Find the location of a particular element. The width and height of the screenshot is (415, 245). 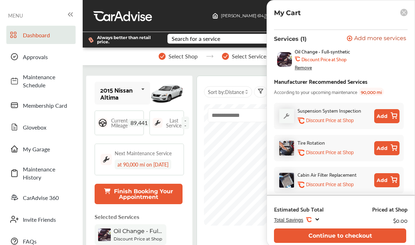

div: Tire Rotation is located at coordinates (311, 142).